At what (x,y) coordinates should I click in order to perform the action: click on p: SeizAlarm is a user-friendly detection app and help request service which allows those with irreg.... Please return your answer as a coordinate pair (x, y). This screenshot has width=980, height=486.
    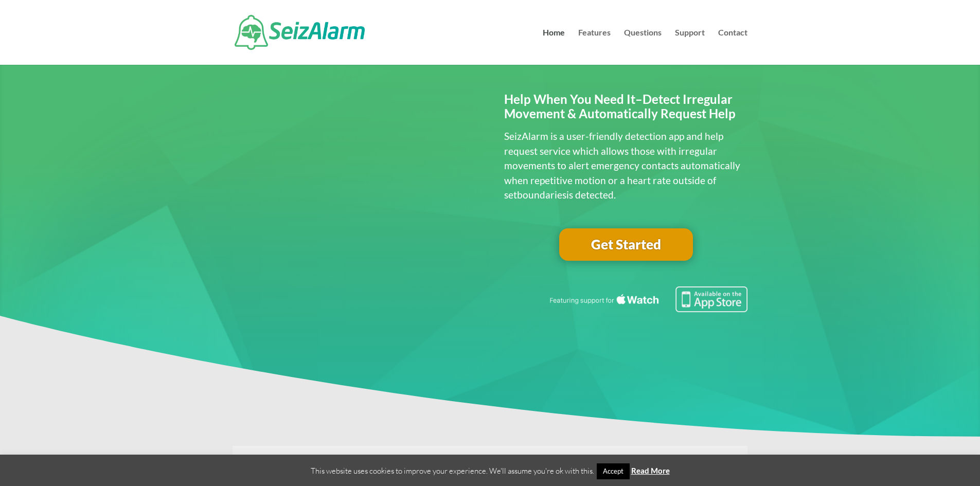
    Looking at the image, I should click on (626, 165).